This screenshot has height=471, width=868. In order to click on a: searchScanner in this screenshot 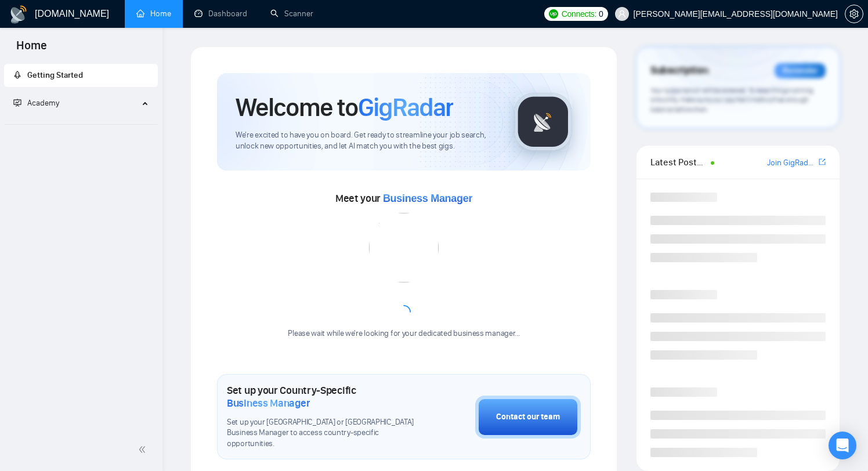, I will do `click(292, 13)`.